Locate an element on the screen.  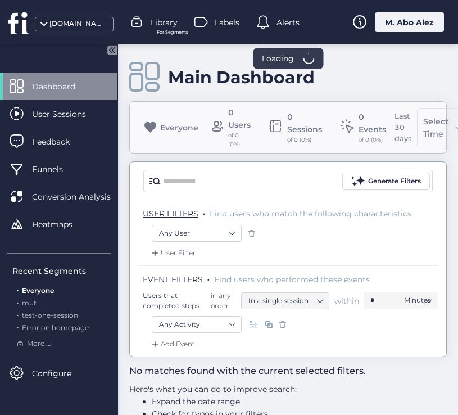
span: Alerts is located at coordinates (288, 22).